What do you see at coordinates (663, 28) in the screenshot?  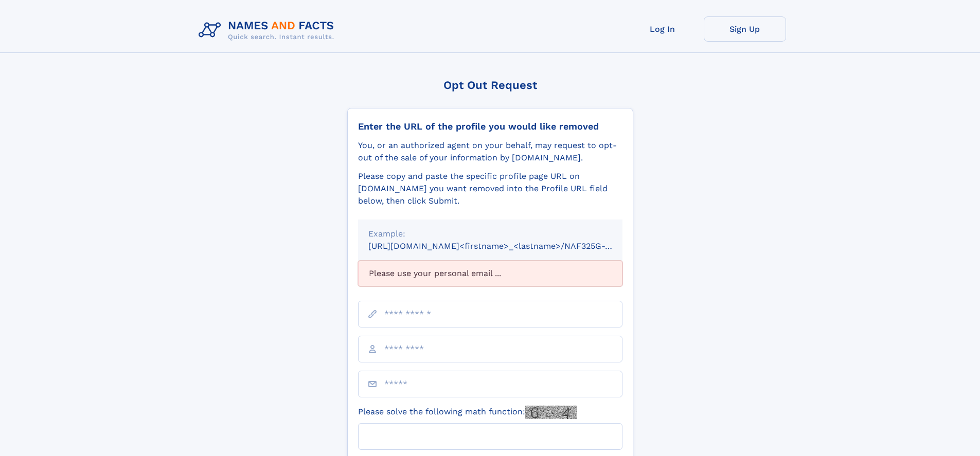 I see `a: Log In` at bounding box center [663, 28].